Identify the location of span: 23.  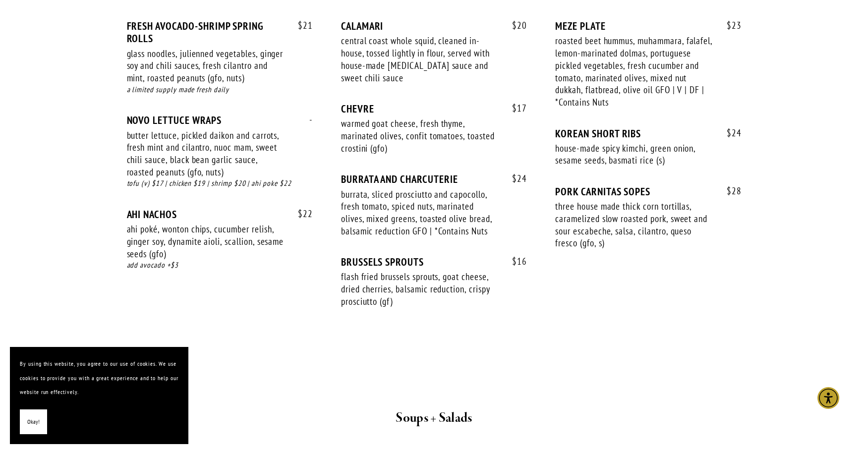
(729, 26).